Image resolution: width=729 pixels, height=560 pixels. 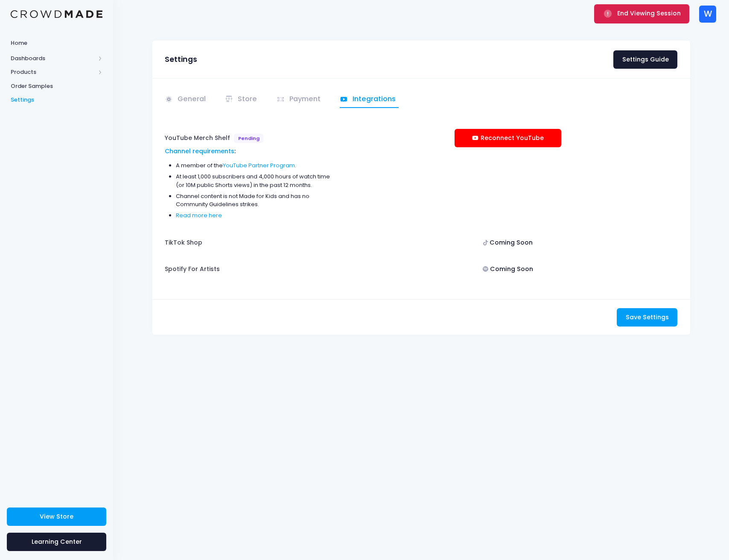 I want to click on a: Integrations, so click(x=369, y=100).